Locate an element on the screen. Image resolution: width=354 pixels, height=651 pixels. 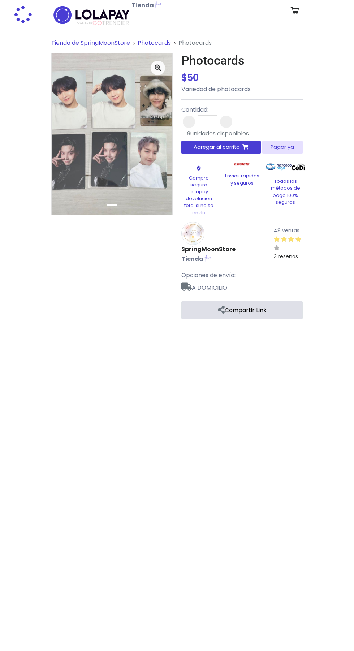
button: Agregar al carrito is located at coordinates (221, 147).